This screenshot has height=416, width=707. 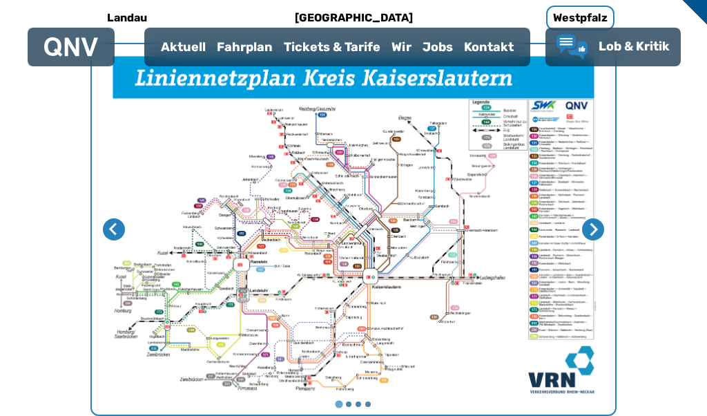 What do you see at coordinates (349, 404) in the screenshot?
I see `button: Gehe zu Seite 2` at bounding box center [349, 404].